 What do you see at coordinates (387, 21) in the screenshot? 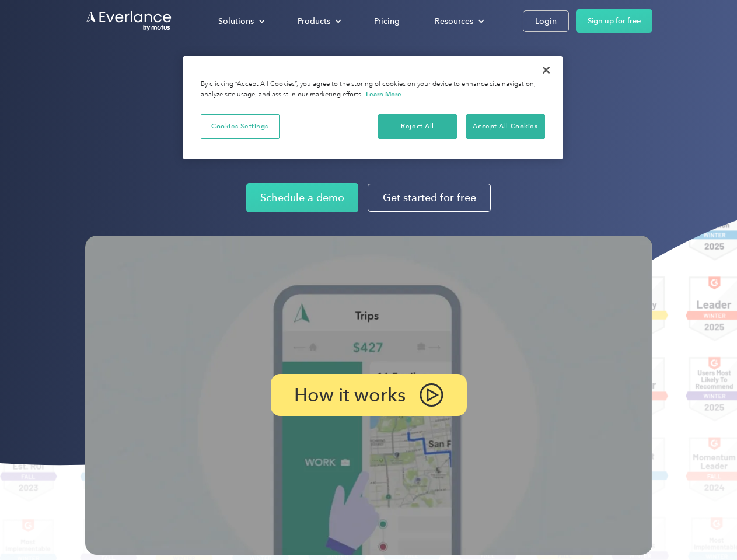
I see `a: Pricing` at bounding box center [387, 21].